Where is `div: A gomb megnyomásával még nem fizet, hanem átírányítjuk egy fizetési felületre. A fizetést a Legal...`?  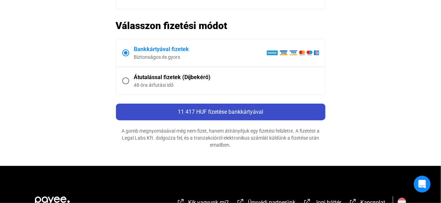
div: A gomb megnyomásával még nem fizet, hanem átírányítjuk egy fizetési felületre. A fizetést a Legal... is located at coordinates (221, 138).